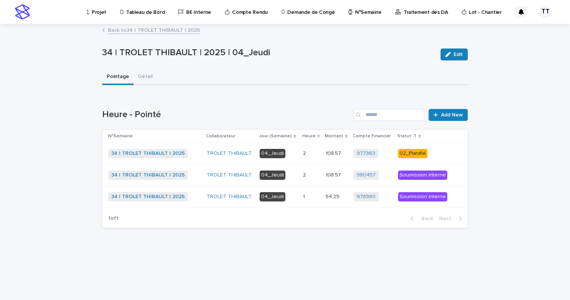  What do you see at coordinates (389, 115) in the screenshot?
I see `input: Search` at bounding box center [389, 115].